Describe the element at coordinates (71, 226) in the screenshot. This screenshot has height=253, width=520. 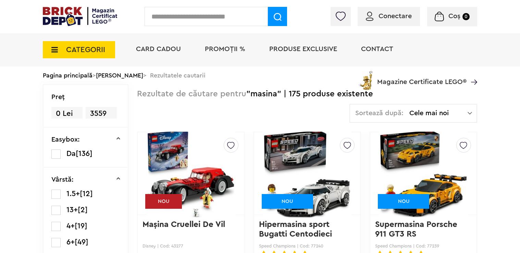
I see `span: 4+` at that location.